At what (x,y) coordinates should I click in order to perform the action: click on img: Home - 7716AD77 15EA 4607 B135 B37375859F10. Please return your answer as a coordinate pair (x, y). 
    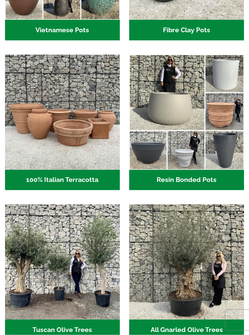
    Looking at the image, I should click on (62, 261).